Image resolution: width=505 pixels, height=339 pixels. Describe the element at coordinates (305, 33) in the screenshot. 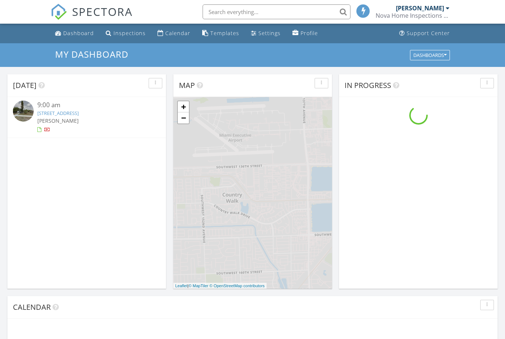

I see `a: Profile` at that location.